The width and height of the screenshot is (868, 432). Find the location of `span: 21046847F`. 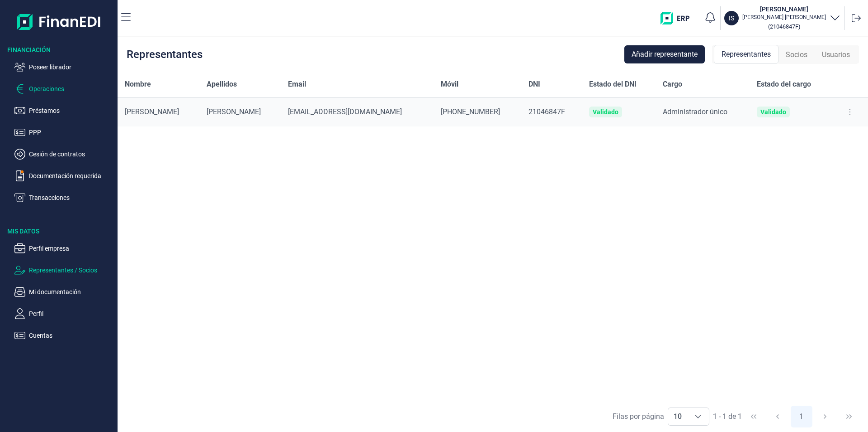

span: 21046847F is located at coordinates (547, 111).